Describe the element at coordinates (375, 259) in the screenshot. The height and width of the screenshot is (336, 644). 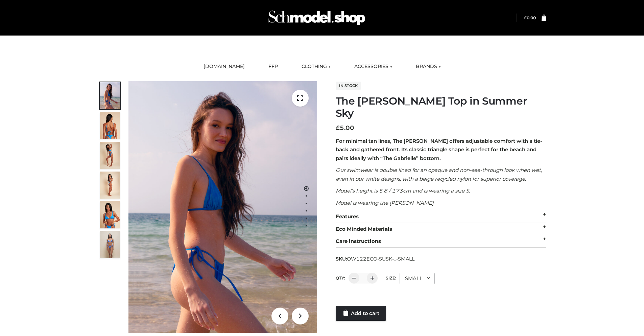
I see `span: SKU:` at that location.